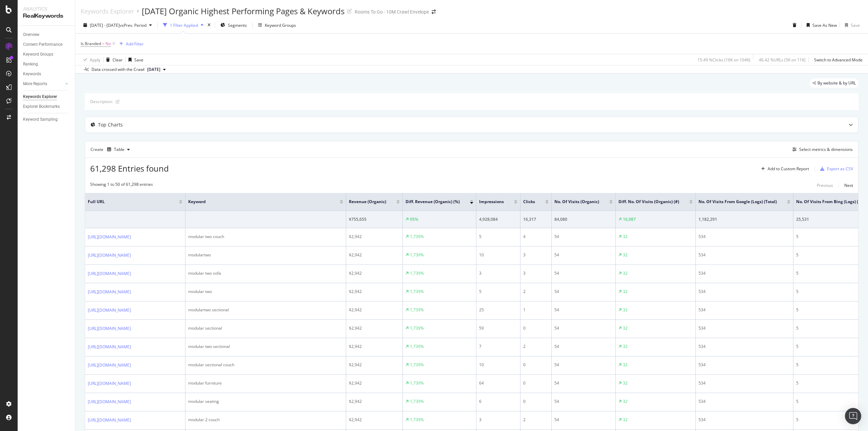 This screenshot has height=431, width=868. I want to click on div: 25, so click(498, 310).